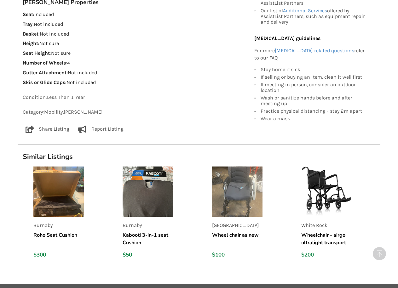 The image size is (398, 288). What do you see at coordinates (326, 239) in the screenshot?
I see `h5: Wheelchair - airgo ultralight transport chair` at bounding box center [326, 239].